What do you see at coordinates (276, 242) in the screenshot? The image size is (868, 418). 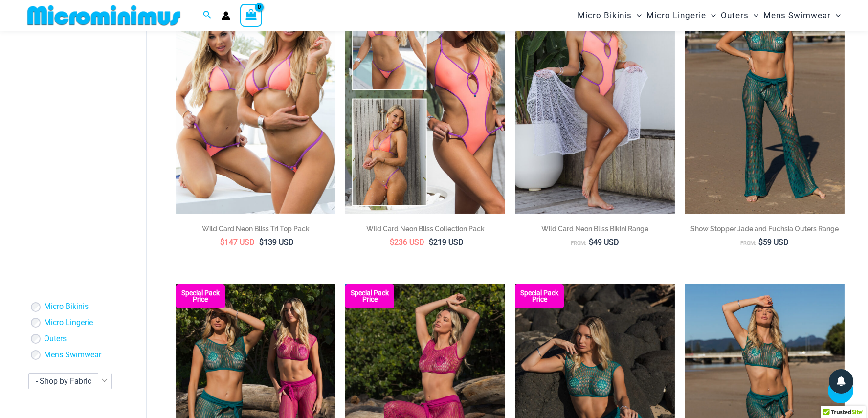 I see `bdi: 139 USD` at bounding box center [276, 242].